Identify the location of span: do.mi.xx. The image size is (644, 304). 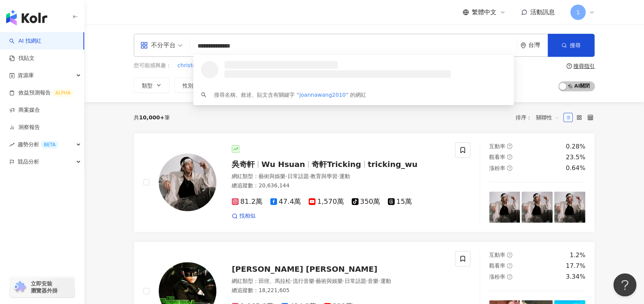
(331, 66).